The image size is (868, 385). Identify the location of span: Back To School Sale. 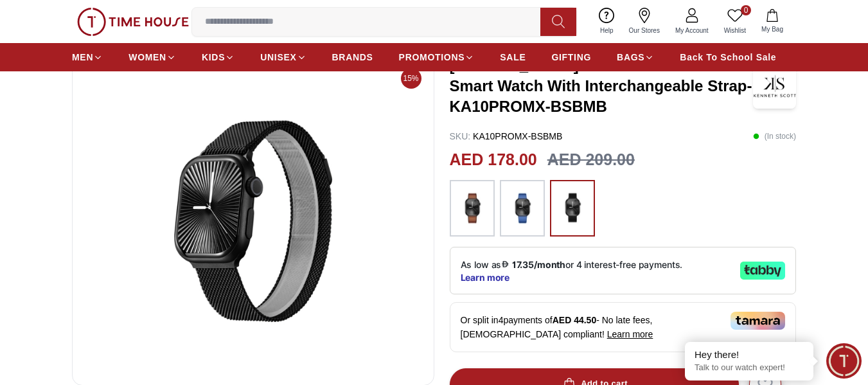
(728, 57).